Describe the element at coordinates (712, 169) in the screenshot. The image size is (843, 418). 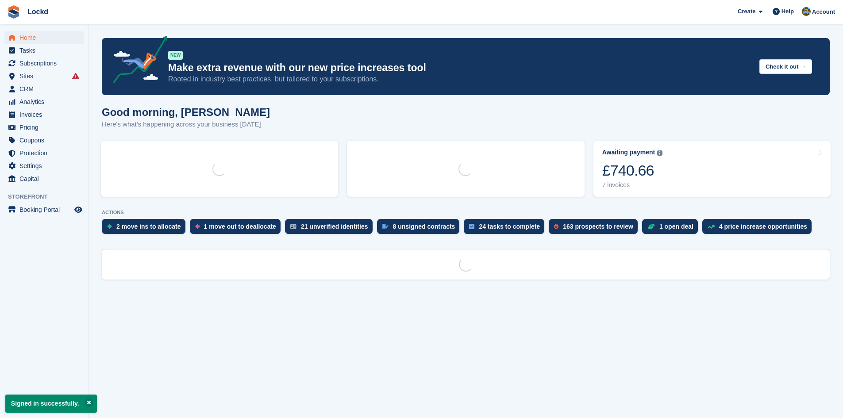
I see `a: Awaiting payment £740.66 7 invoices` at that location.